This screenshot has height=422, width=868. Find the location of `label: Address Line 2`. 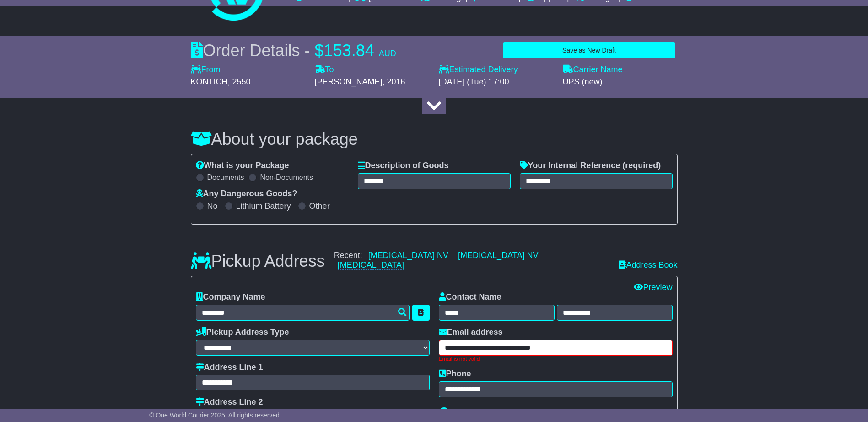

label: Address Line 2 is located at coordinates (229, 403).